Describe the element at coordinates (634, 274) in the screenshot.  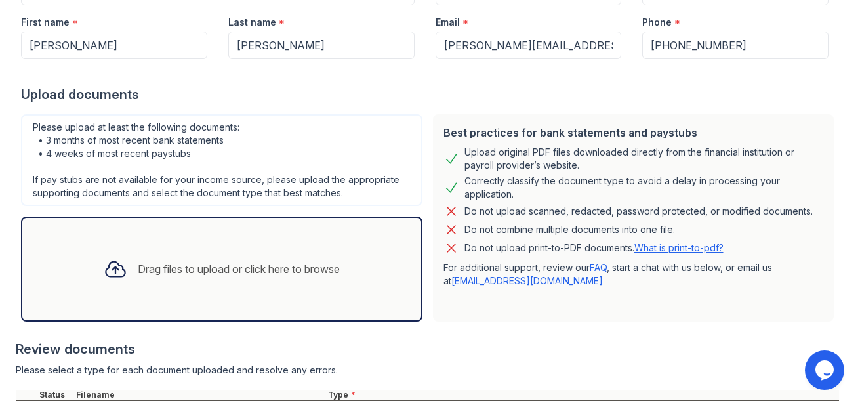
I see `p: For additional support, review our , start a chat with us below, or email us at` at that location.